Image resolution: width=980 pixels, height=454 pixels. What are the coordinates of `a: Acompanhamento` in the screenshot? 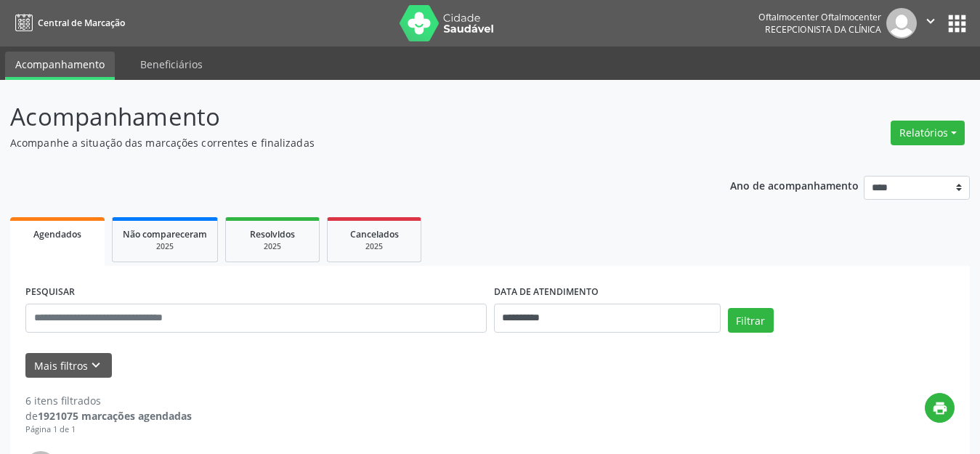 It's located at (60, 65).